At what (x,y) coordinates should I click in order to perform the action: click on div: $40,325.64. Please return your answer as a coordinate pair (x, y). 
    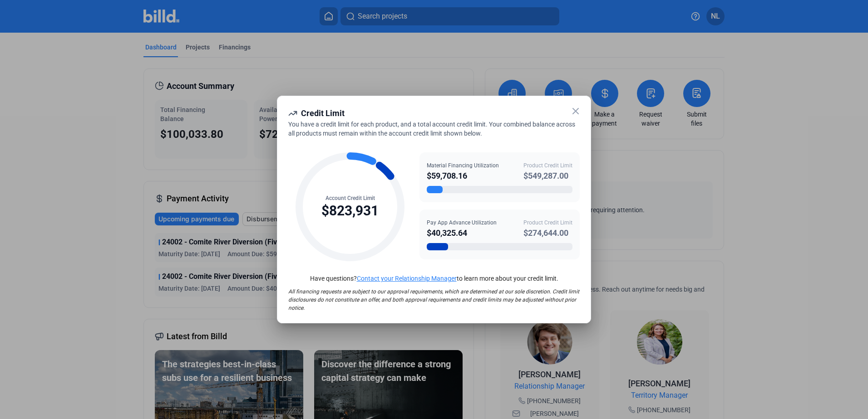
    Looking at the image, I should click on (462, 233).